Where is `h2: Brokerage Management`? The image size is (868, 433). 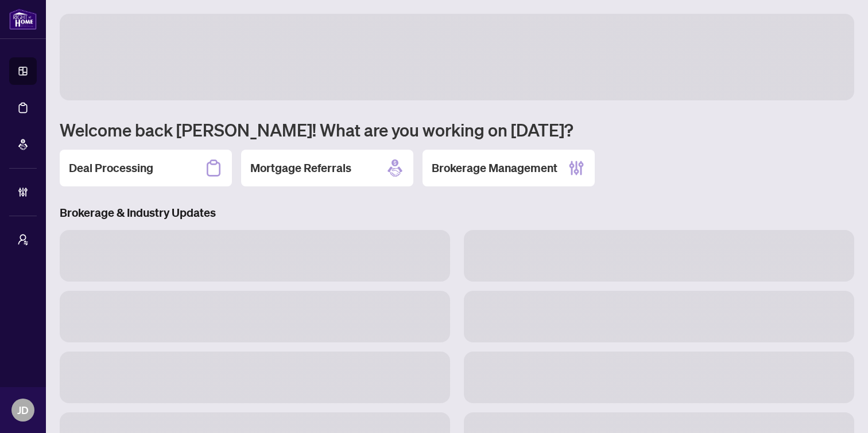 h2: Brokerage Management is located at coordinates (494, 168).